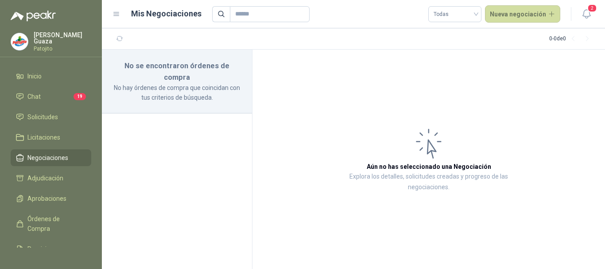 The height and width of the screenshot is (269, 605). Describe the element at coordinates (51, 96) in the screenshot. I see `a: Chat19` at that location.